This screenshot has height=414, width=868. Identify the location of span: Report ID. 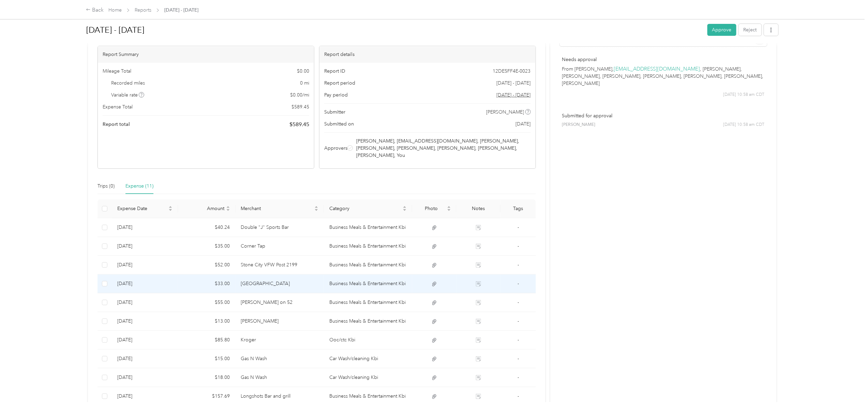
(335, 71).